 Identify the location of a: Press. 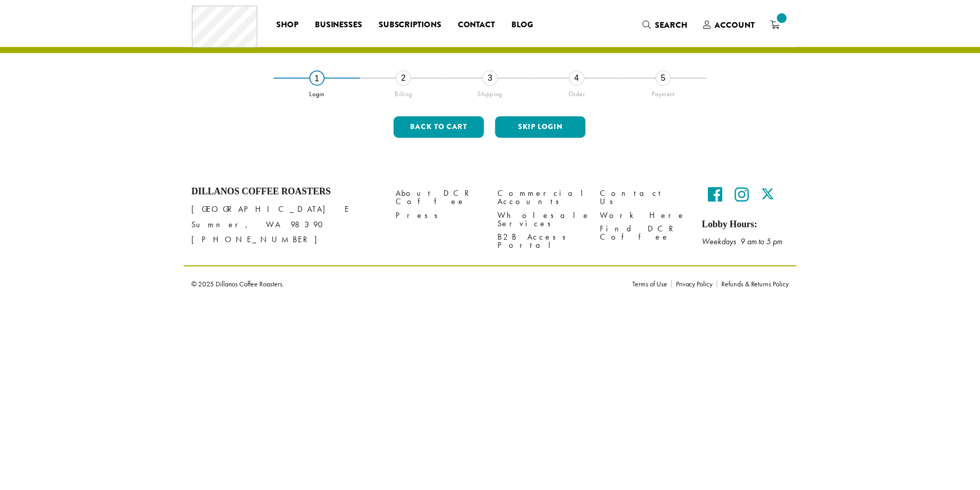
(442, 214).